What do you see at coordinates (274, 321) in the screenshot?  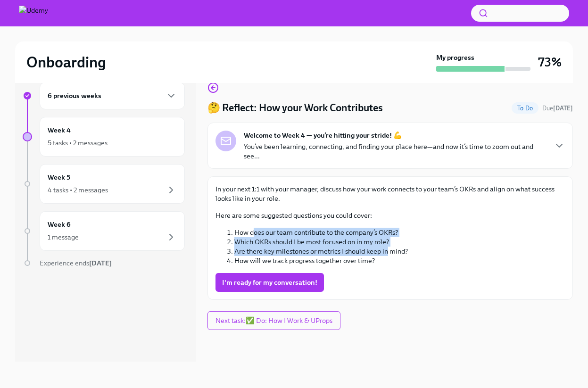 I see `button: Next task:✅ Do: How I Work & UProps` at bounding box center [274, 321].